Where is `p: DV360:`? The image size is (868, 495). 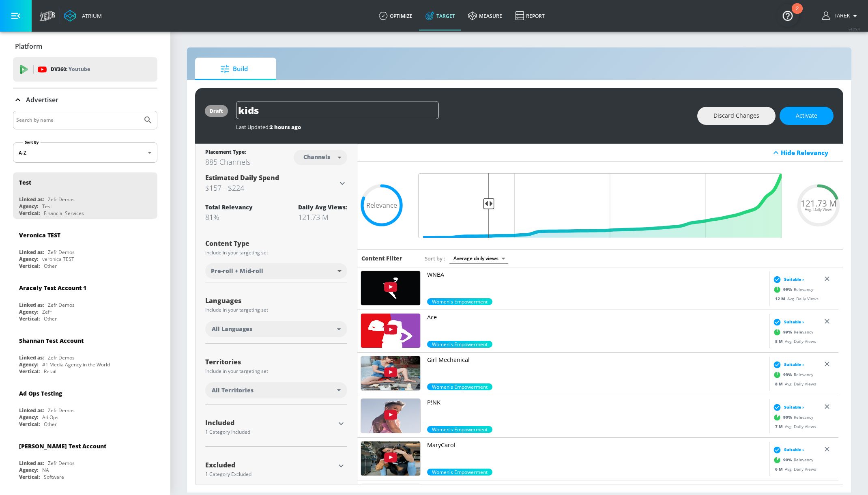 p: DV360: is located at coordinates (70, 69).